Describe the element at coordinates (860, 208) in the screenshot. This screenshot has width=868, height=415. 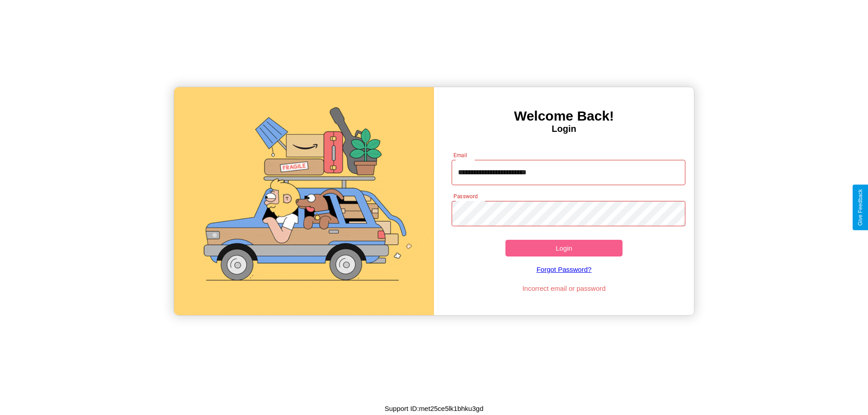
I see `div: Give Feedback` at that location.